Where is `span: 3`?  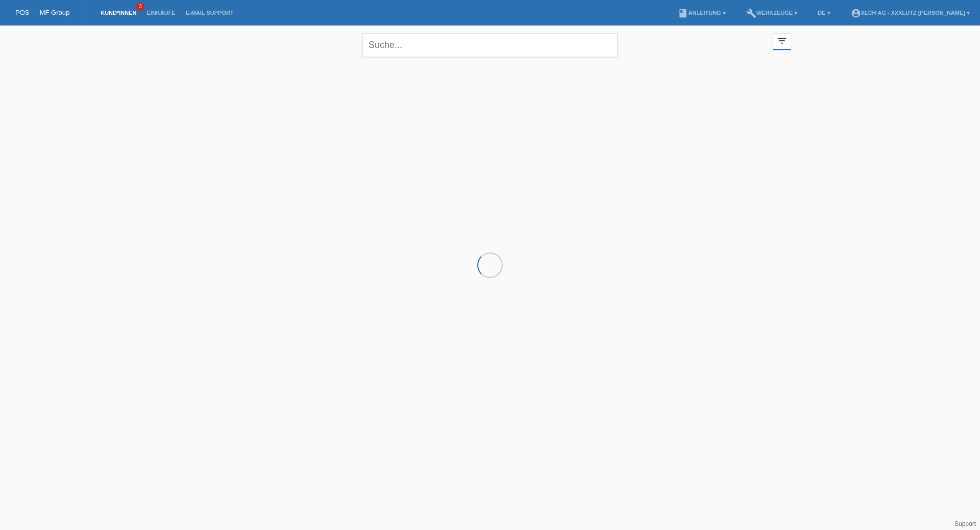 span: 3 is located at coordinates (140, 6).